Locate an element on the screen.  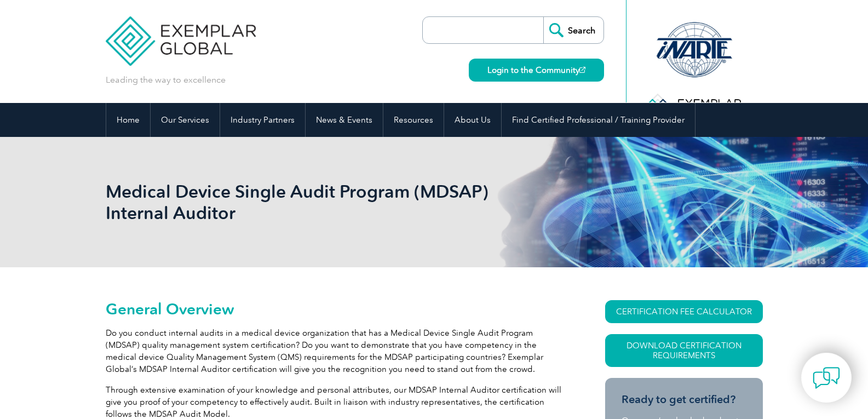
a: Download Certification Requirements is located at coordinates (684, 351).